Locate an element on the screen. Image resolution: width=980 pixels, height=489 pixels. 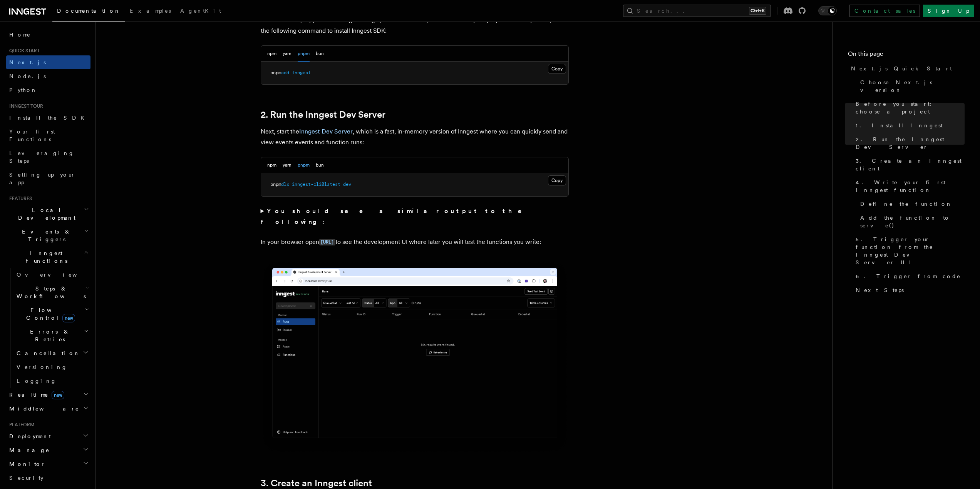
span: Choose Next.js version is located at coordinates (912, 86).